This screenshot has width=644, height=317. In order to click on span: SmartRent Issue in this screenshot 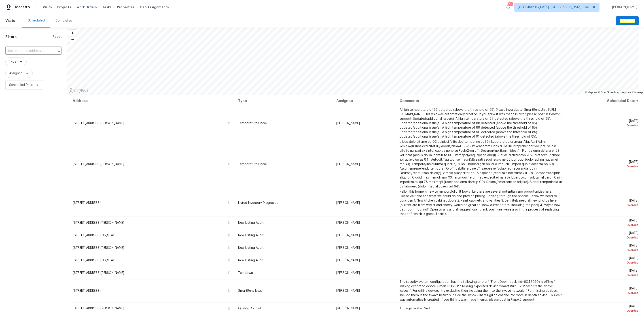, I will do `click(250, 291)`.